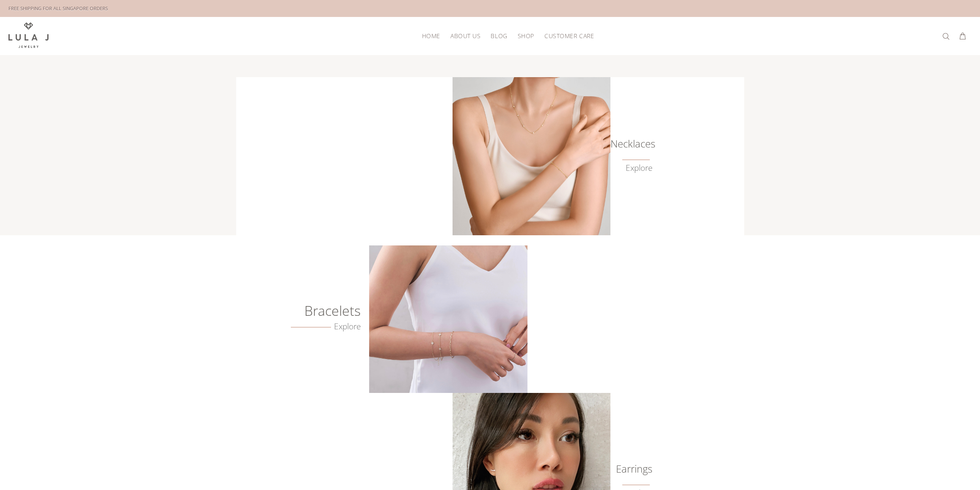 The height and width of the screenshot is (490, 980). Describe the element at coordinates (448, 319) in the screenshot. I see `img: Crafted Gold Bracelets from Lula J Jewelry` at that location.